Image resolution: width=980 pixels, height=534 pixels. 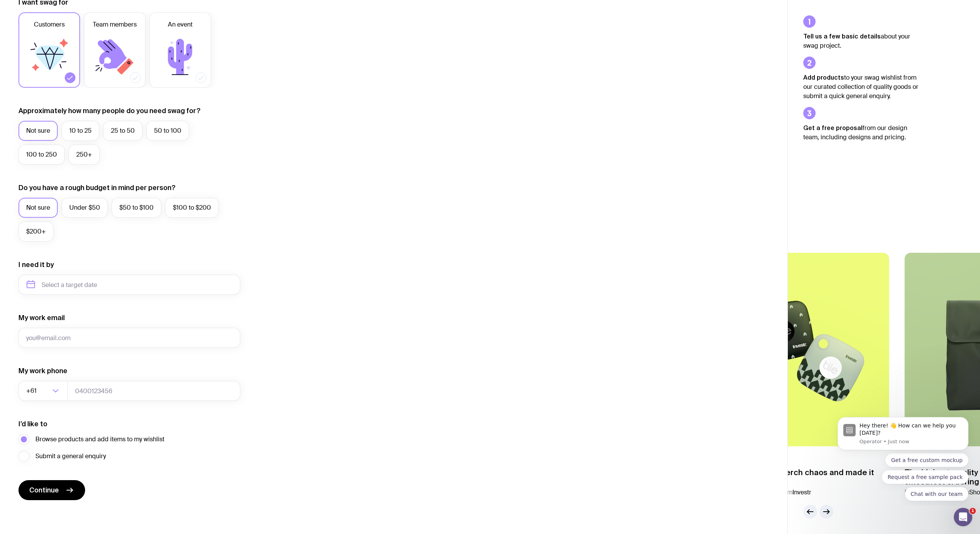 What do you see at coordinates (136, 208) in the screenshot?
I see `label: $50 to $100` at bounding box center [136, 208].